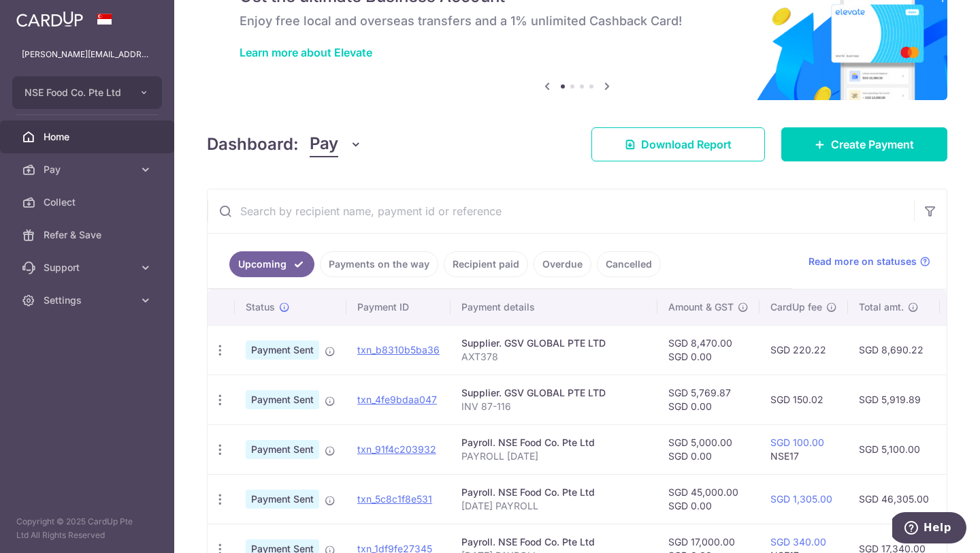 The height and width of the screenshot is (553, 980). What do you see at coordinates (872, 144) in the screenshot?
I see `span: Create Payment` at bounding box center [872, 144].